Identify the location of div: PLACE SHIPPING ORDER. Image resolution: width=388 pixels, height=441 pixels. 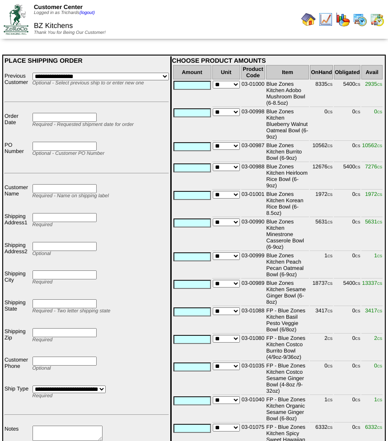
(87, 61).